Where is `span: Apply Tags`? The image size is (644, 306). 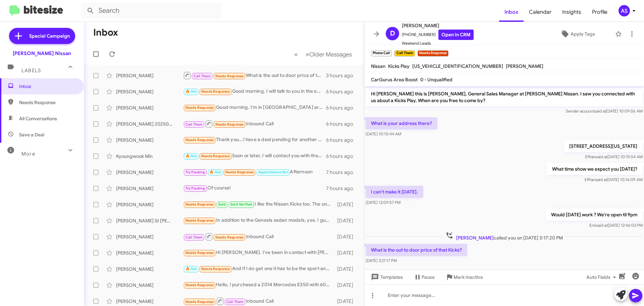 span: Apply Tags is located at coordinates (583, 34).